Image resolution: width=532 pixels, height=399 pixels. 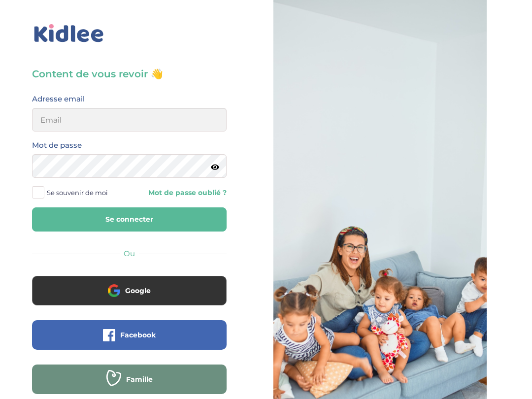 What do you see at coordinates (58, 99) in the screenshot?
I see `label: Adresse email` at bounding box center [58, 99].